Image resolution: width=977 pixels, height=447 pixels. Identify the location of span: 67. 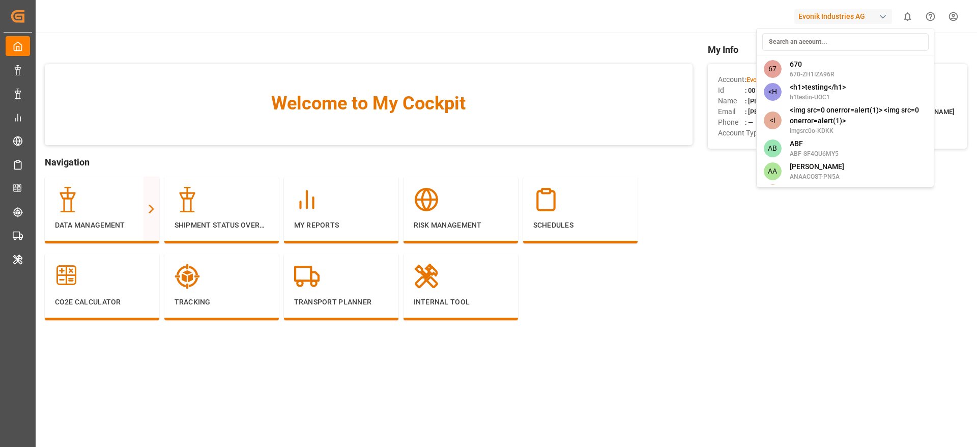
(772, 69).